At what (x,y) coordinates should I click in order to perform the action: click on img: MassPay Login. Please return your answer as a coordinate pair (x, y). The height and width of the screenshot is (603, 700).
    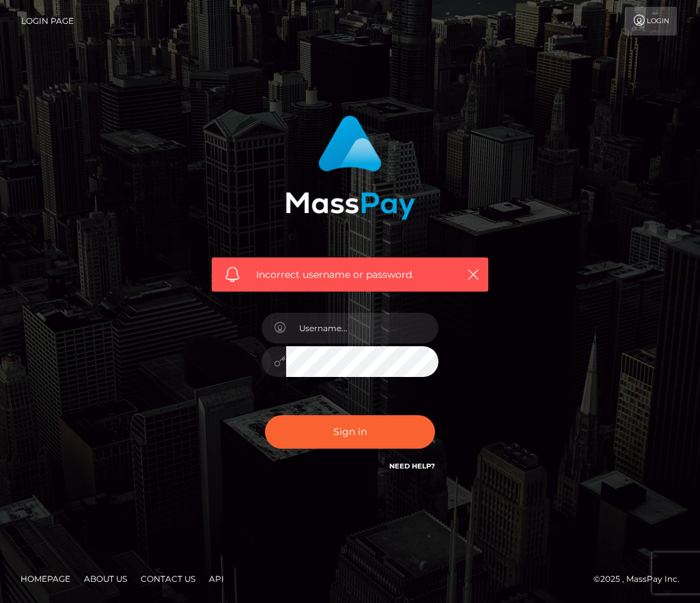
    Looking at the image, I should click on (350, 167).